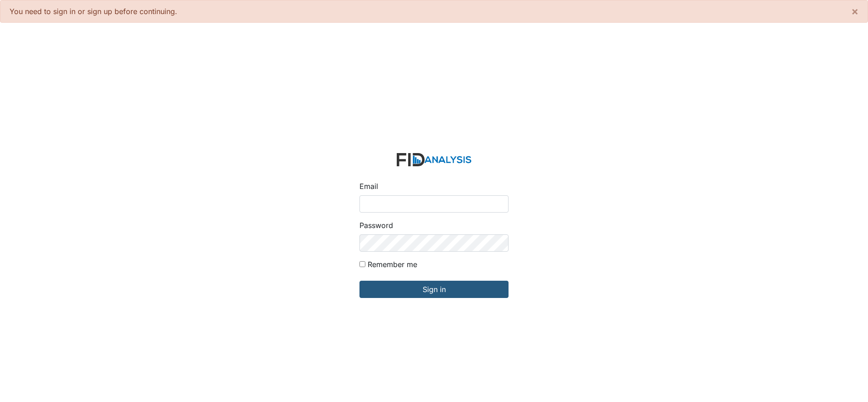 The height and width of the screenshot is (402, 868). I want to click on label: Email, so click(368, 187).